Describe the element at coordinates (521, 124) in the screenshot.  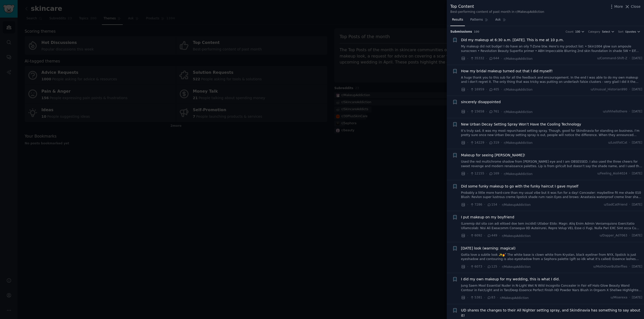
I see `span: New Urban Decay Setting Spray Won’t Have the Cooling Technology` at that location.